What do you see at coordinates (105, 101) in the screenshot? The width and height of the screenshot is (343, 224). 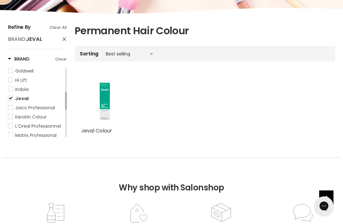 I see `img: Jeval Colour` at bounding box center [105, 101].